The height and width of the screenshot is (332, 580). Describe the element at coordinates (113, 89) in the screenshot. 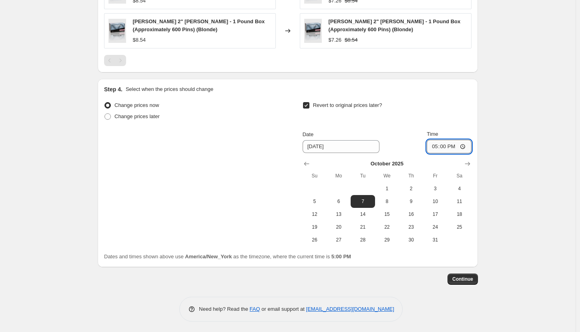

I see `h2: Step 4.` at that location.